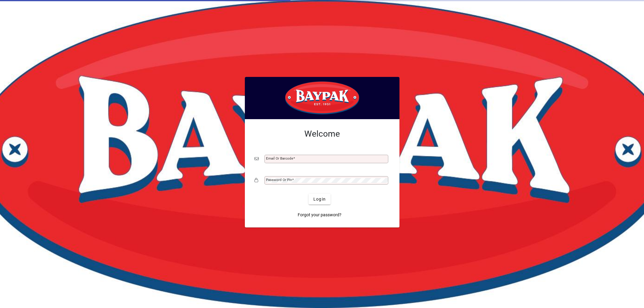 The image size is (644, 308). I want to click on span: Forgot your password?, so click(319, 215).